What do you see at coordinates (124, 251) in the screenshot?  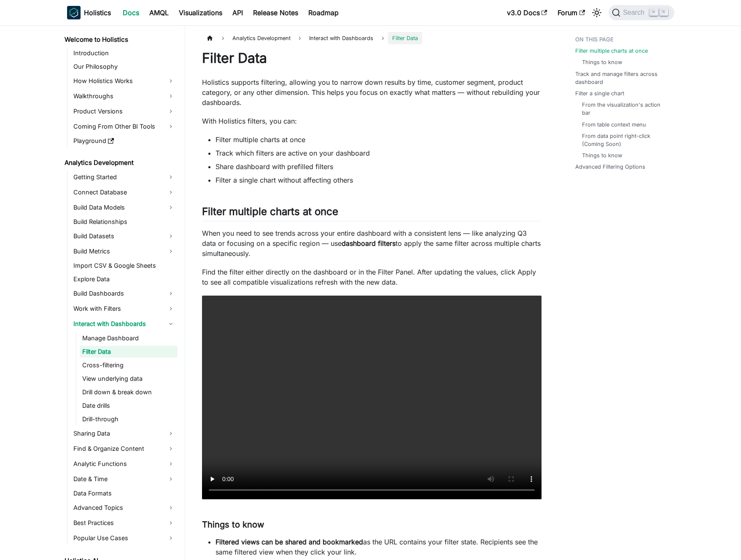 I see `a: Build Metrics` at bounding box center [124, 251].